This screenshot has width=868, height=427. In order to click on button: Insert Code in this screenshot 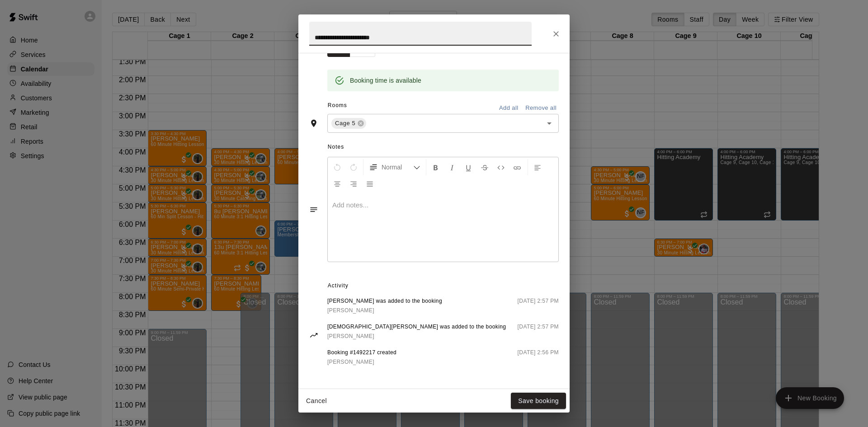, I will do `click(501, 167)`.